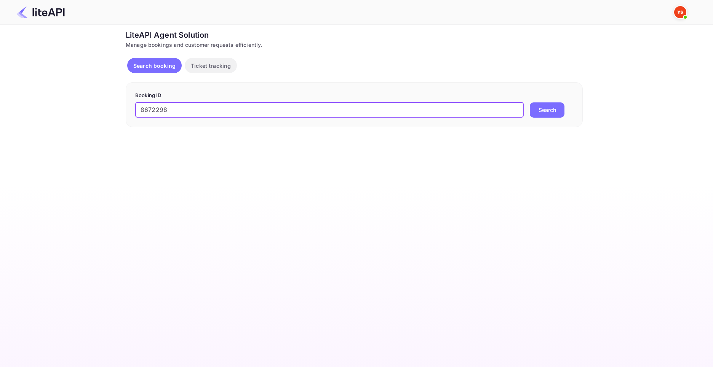  I want to click on img: Yandex Support, so click(681, 12).